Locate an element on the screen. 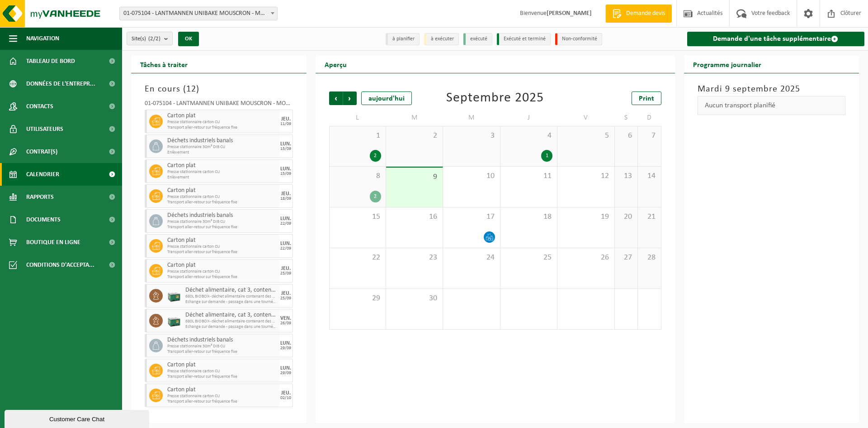 This screenshot has width=868, height=428. span: 5 is located at coordinates (585, 136).